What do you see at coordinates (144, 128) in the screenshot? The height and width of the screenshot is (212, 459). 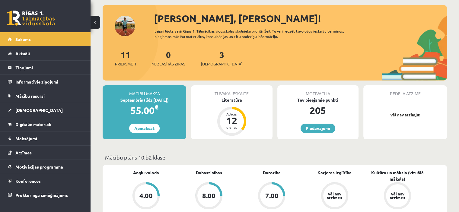 I see `a: Apmaksāt` at bounding box center [144, 128].